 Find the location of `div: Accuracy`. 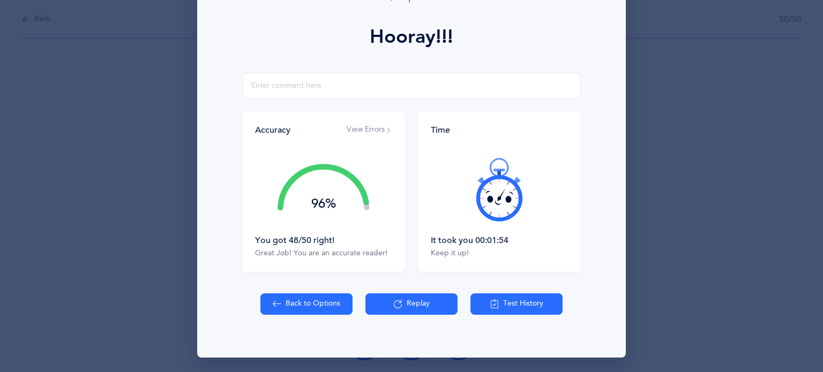

div: Accuracy is located at coordinates (273, 130).